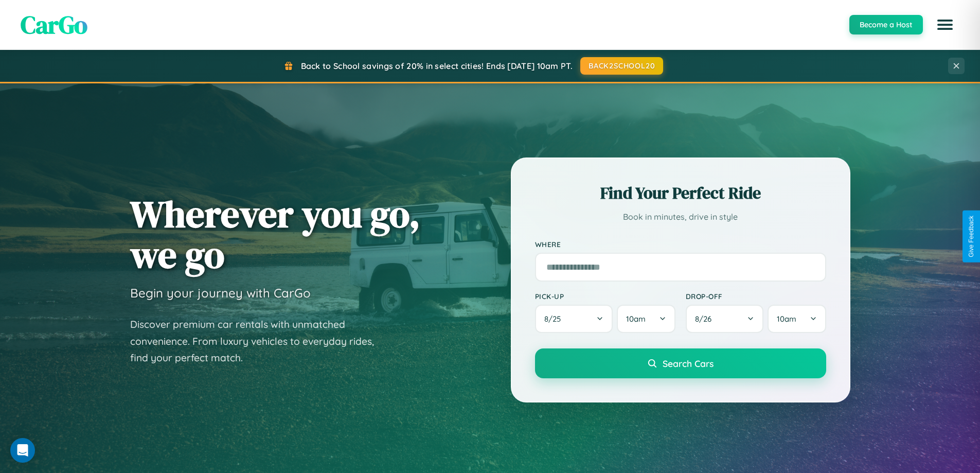 The image size is (980, 473). I want to click on button: 8/26, so click(725, 319).